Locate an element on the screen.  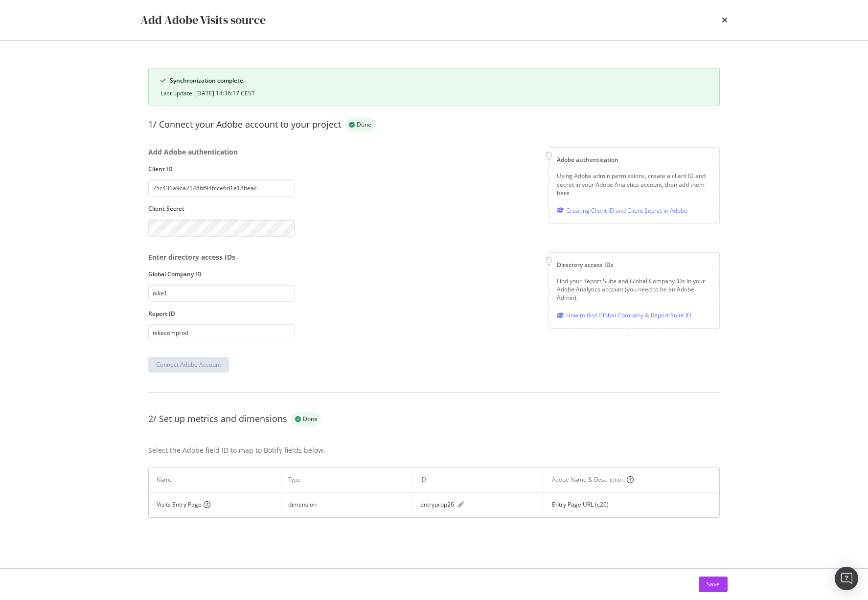
th: ID is located at coordinates (478, 479).